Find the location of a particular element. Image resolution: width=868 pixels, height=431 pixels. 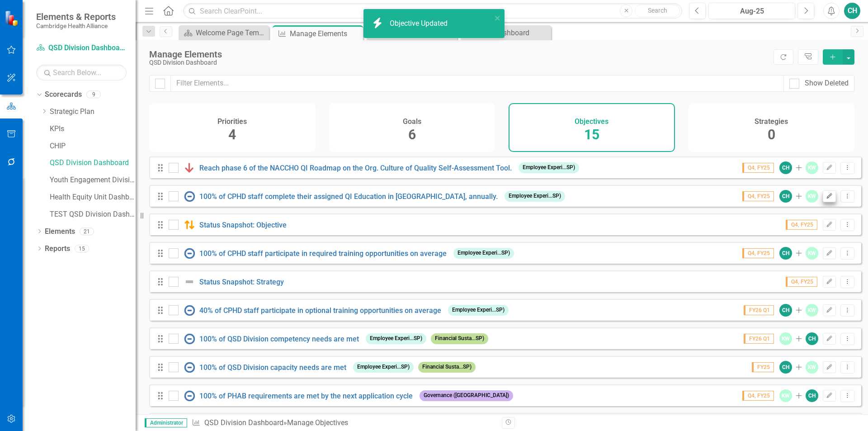

a: Strategic Plan is located at coordinates (93, 112).